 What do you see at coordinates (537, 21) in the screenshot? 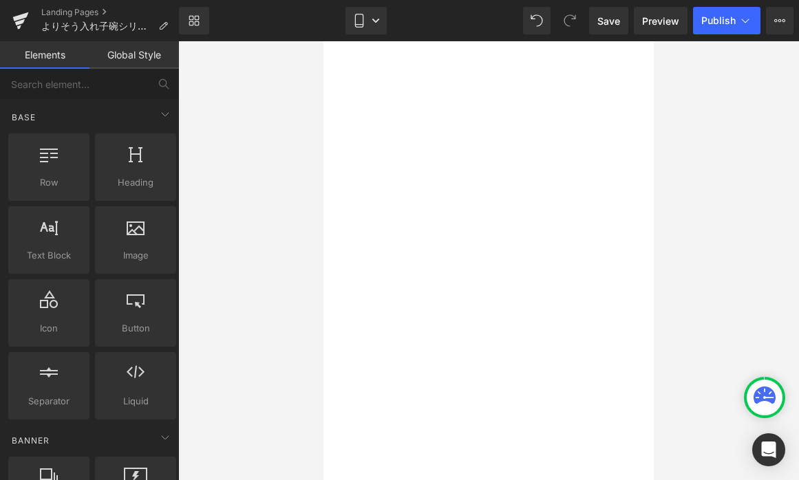
I see `button: Undo` at bounding box center [537, 21].